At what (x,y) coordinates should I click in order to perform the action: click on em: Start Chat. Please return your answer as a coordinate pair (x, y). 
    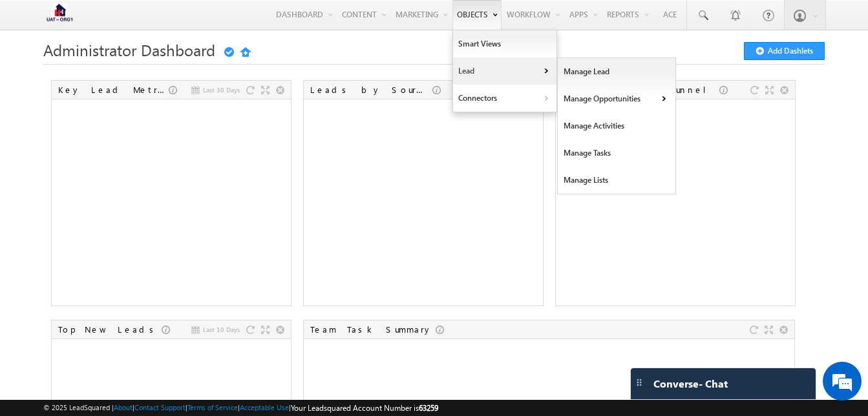
    Looking at the image, I should click on (204, 331).